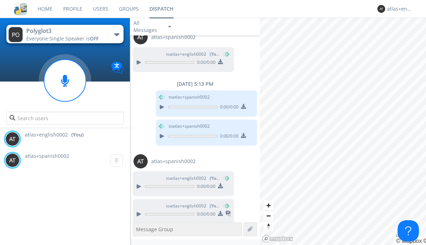  What do you see at coordinates (268, 216) in the screenshot?
I see `button: Zoom out` at bounding box center [268, 216].